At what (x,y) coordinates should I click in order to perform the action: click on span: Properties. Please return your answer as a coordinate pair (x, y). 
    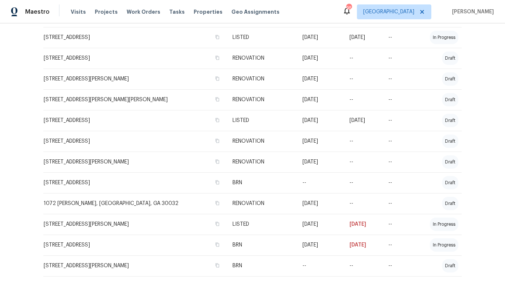
    Looking at the image, I should click on (208, 12).